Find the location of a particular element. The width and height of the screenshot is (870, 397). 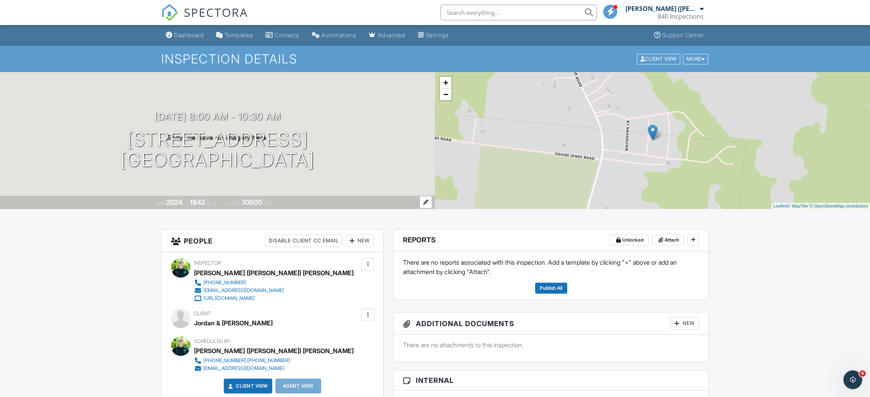

span: 6 is located at coordinates (863, 373).